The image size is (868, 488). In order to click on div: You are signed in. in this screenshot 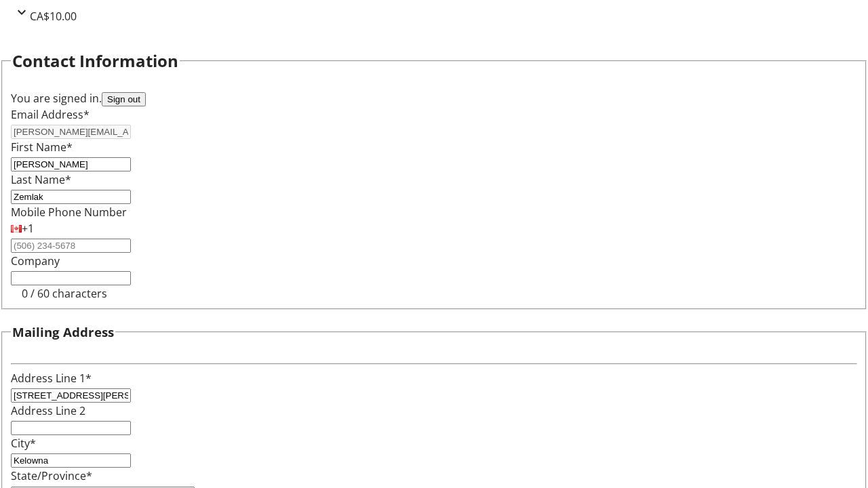, I will do `click(434, 98)`.